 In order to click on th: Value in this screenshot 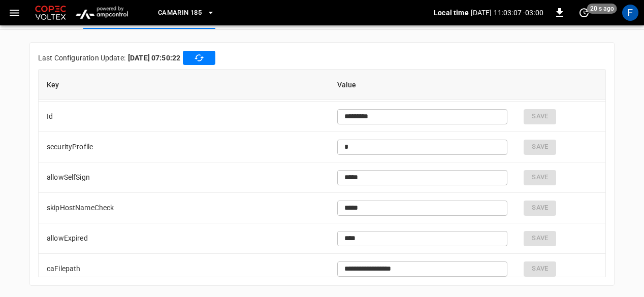, I will do `click(423, 85)`.